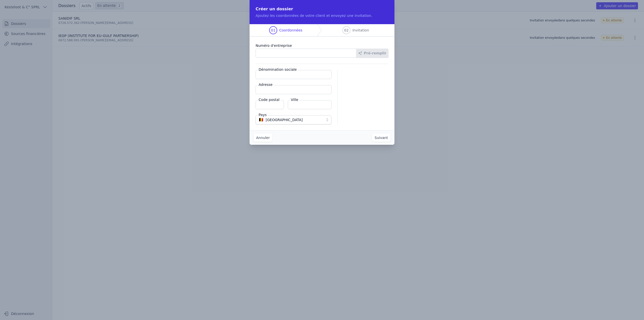  I want to click on span: Coordonnées, so click(291, 30).